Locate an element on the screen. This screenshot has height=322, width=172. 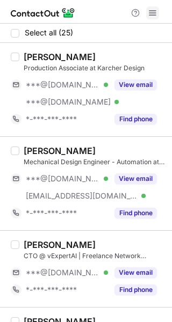
div: Production Associate at Karcher Design is located at coordinates (95, 68).